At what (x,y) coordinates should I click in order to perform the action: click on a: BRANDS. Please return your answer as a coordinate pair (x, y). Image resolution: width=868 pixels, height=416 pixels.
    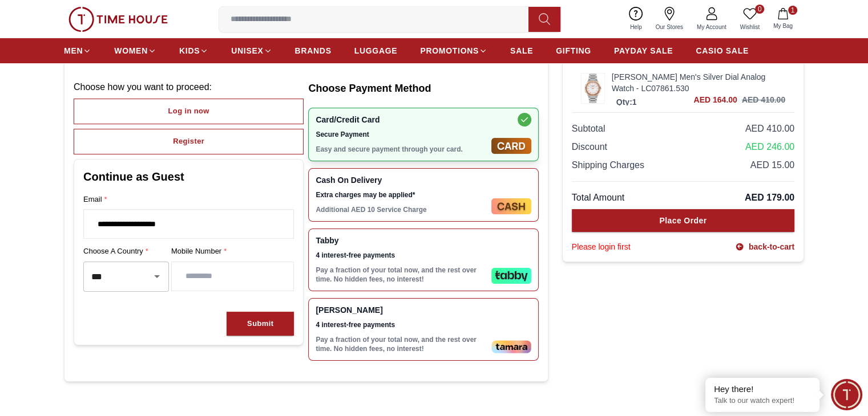
    Looking at the image, I should click on (314, 50).